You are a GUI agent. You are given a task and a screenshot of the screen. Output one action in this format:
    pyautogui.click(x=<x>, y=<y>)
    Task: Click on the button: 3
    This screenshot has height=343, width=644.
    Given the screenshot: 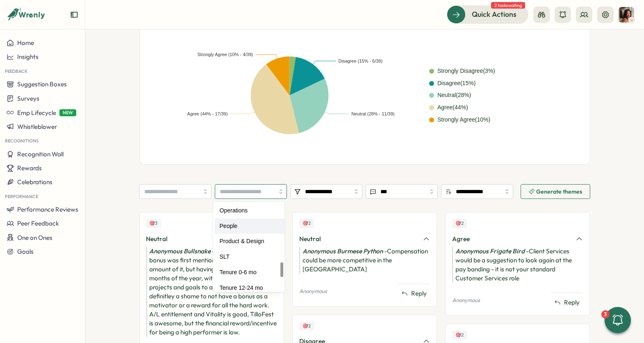 What is the action you would take?
    pyautogui.click(x=618, y=321)
    